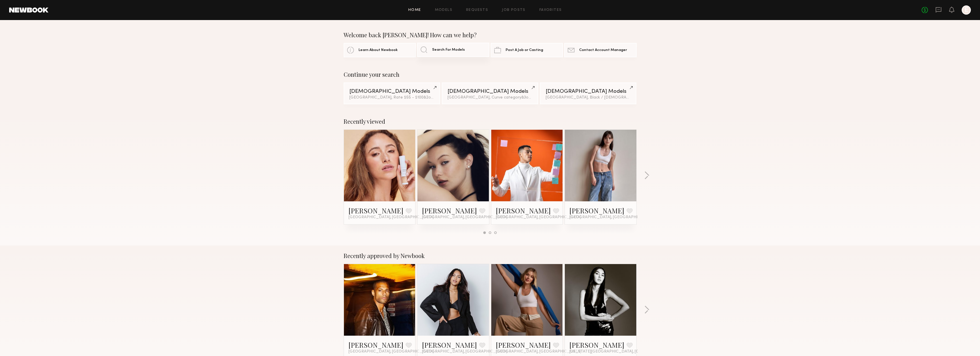 Image resolution: width=980 pixels, height=356 pixels. Describe the element at coordinates (534, 97) in the screenshot. I see `span: & 3 other filter s` at that location.